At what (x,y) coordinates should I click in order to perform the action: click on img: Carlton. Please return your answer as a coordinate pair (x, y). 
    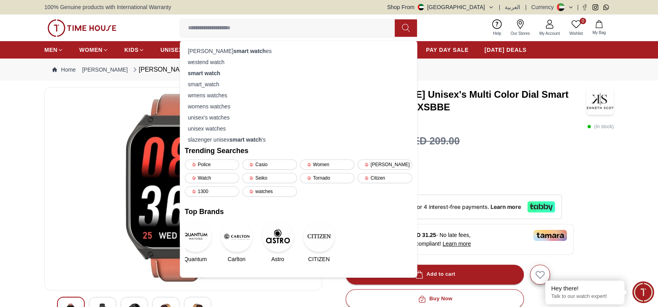
    Looking at the image, I should click on (237, 236).